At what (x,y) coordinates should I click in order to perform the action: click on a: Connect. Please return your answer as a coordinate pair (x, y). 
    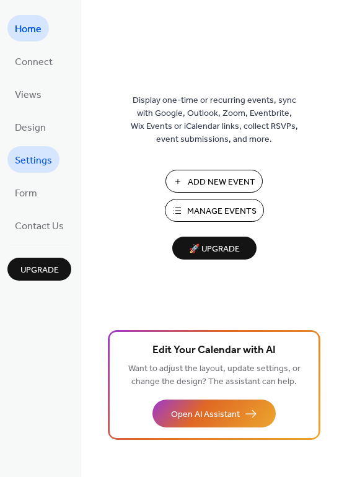
    Looking at the image, I should click on (33, 61).